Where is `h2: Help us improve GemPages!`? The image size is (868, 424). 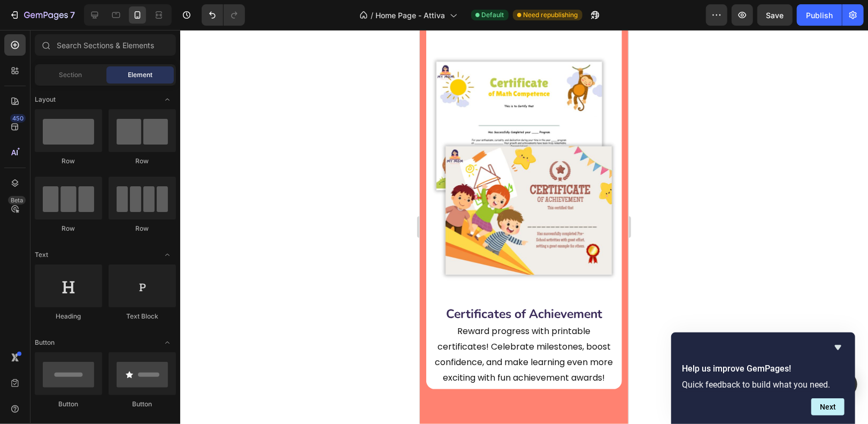 h2: Help us improve GemPages! is located at coordinates (763, 369).